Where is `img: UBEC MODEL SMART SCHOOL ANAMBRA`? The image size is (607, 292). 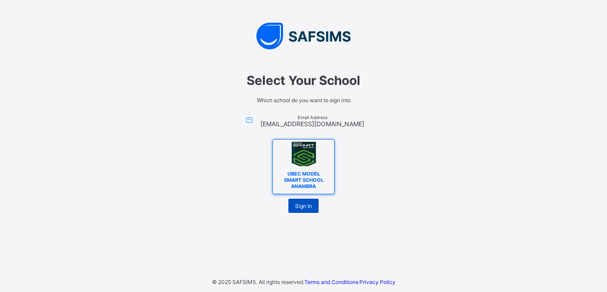
img: UBEC MODEL SMART SCHOOL ANAMBRA is located at coordinates (303, 154).